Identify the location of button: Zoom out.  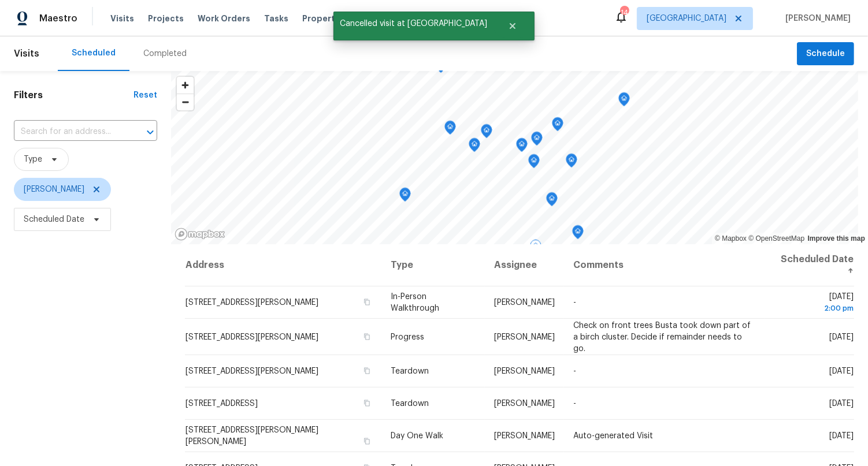
(185, 102).